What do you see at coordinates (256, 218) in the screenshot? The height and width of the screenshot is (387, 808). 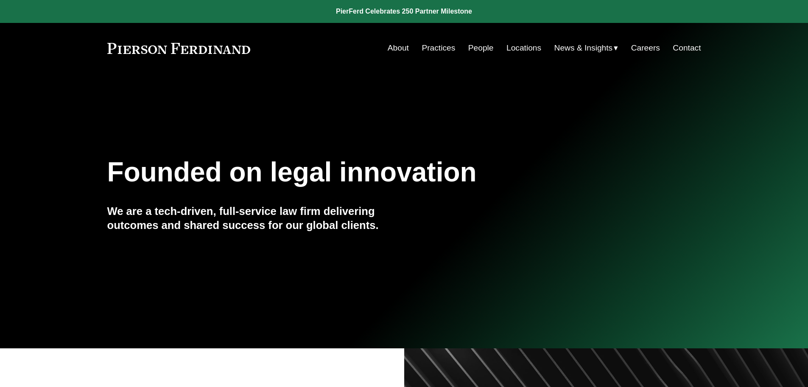 I see `h4: We are a tech-driven, full-service law firm delivering outcomes and shared success for our global...` at bounding box center [256, 218].